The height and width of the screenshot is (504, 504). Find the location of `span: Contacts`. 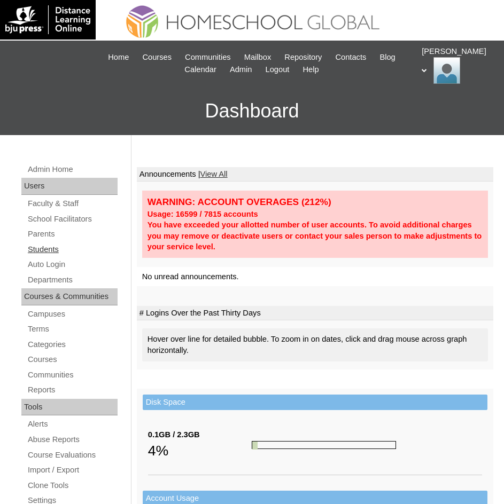

span: Contacts is located at coordinates (350, 57).